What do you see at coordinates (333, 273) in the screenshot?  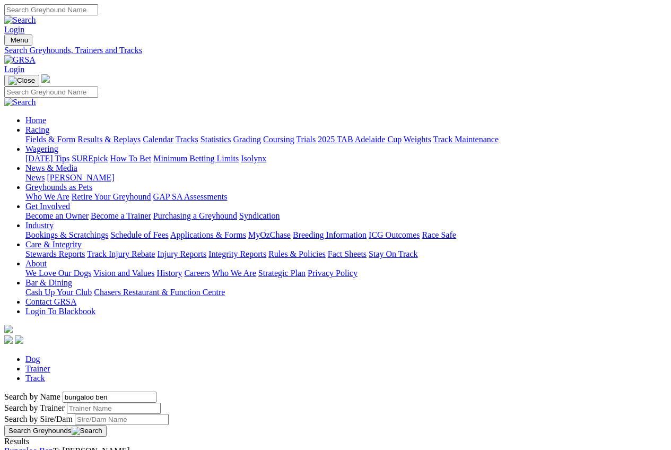 I see `a: Privacy Policy` at bounding box center [333, 273].